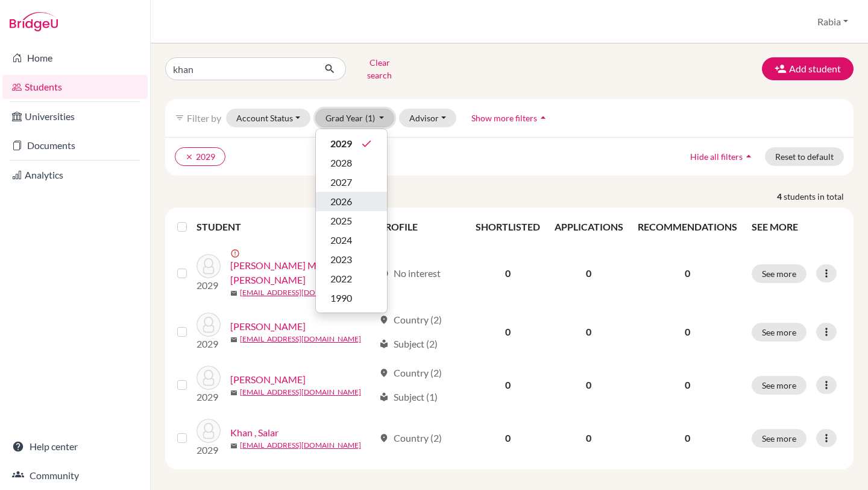 The image size is (868, 490). Describe the element at coordinates (204, 118) in the screenshot. I see `span: Filter by` at that location.